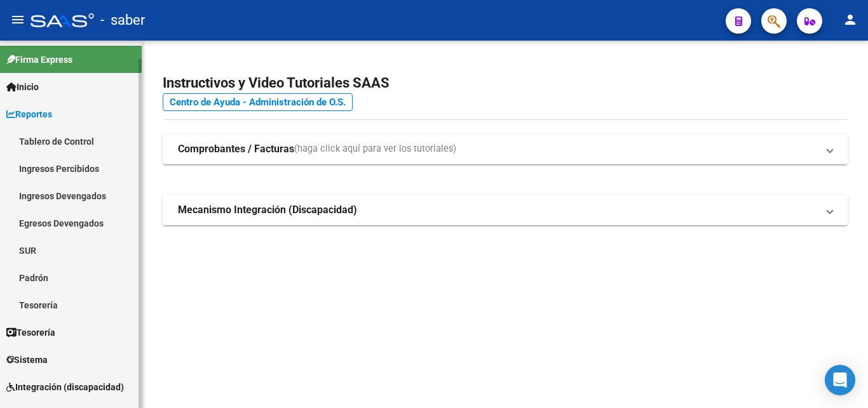 This screenshot has width=868, height=408. Describe the element at coordinates (257, 103) in the screenshot. I see `a: Centro de Ayuda - Administración de O.S.` at that location.